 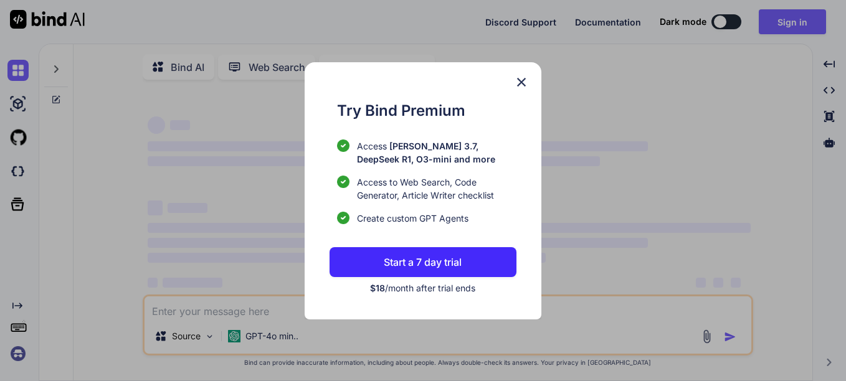 I want to click on span: $18, so click(x=378, y=288).